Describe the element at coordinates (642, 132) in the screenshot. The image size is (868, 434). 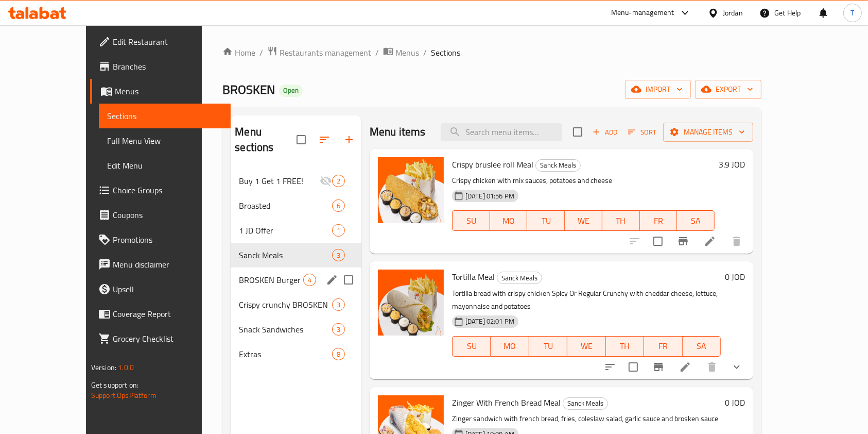
I see `span: Sort` at that location.